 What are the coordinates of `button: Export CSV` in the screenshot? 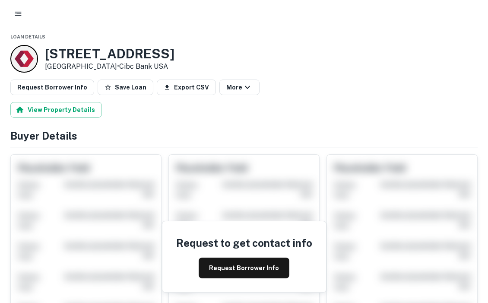 It's located at (186, 87).